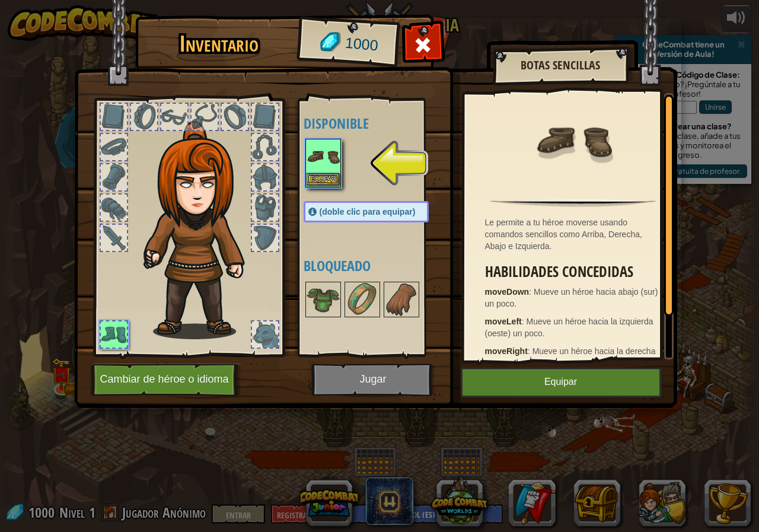 This screenshot has width=759, height=532. What do you see at coordinates (560, 271) in the screenshot?
I see `font: Habilidades concedidas` at bounding box center [560, 271].